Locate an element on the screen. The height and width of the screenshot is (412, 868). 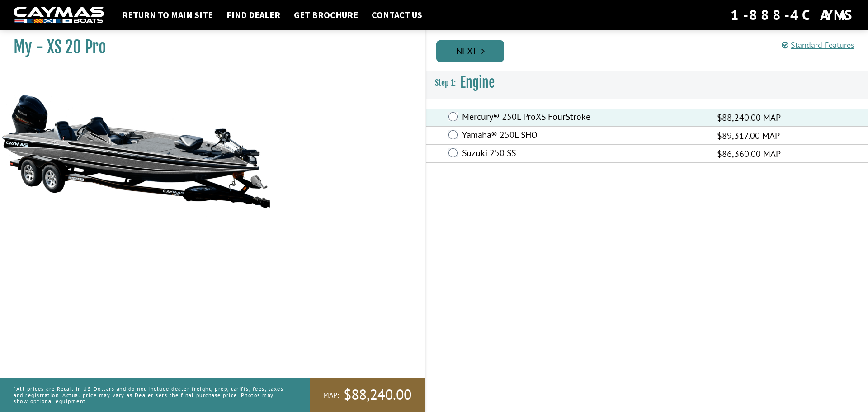
a: Get Brochure is located at coordinates (326, 15).